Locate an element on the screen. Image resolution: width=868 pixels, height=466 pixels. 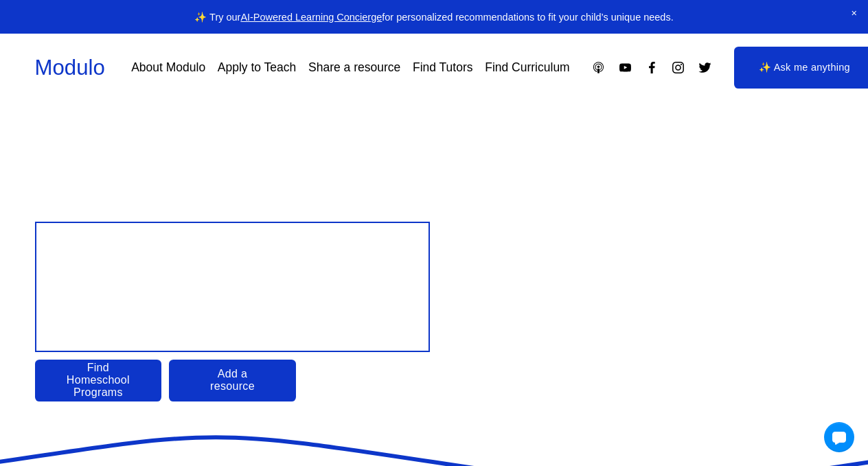
a: Share a resource is located at coordinates (354, 67).